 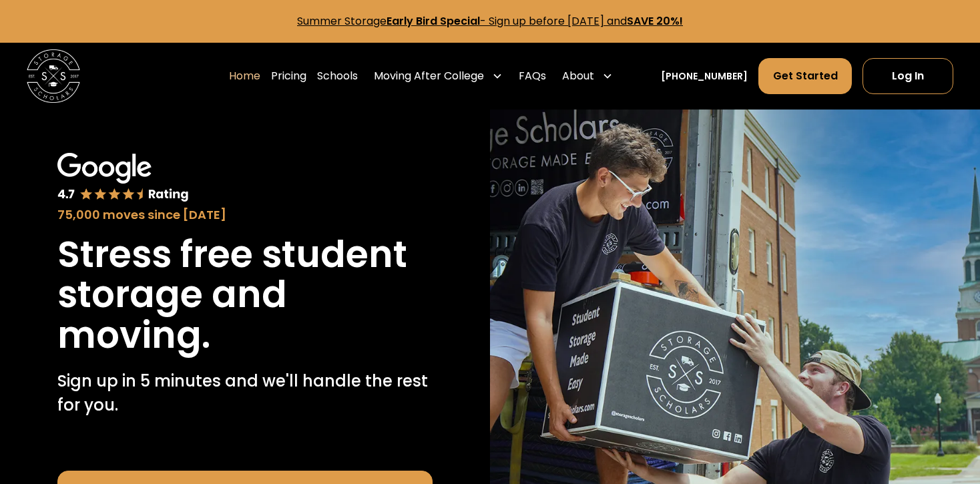 What do you see at coordinates (655, 21) in the screenshot?
I see `strong: SAVE 20%!` at bounding box center [655, 21].